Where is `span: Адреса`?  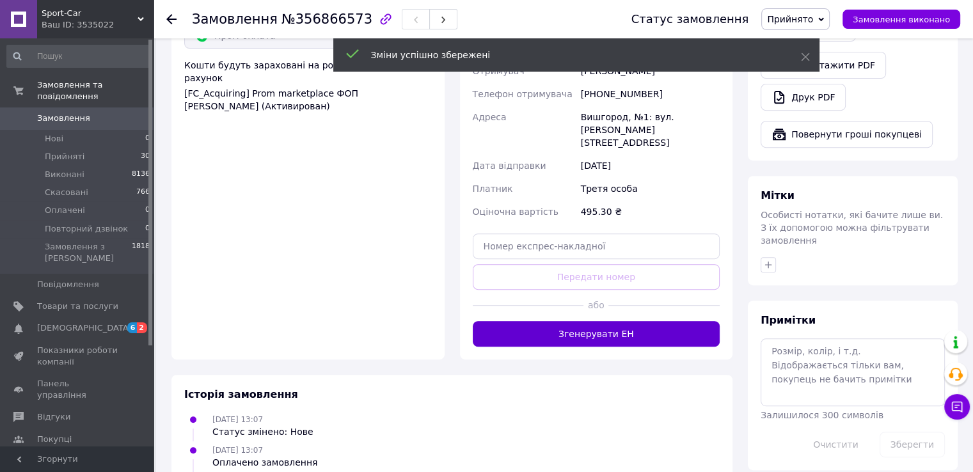 span: Адреса is located at coordinates (489, 117).